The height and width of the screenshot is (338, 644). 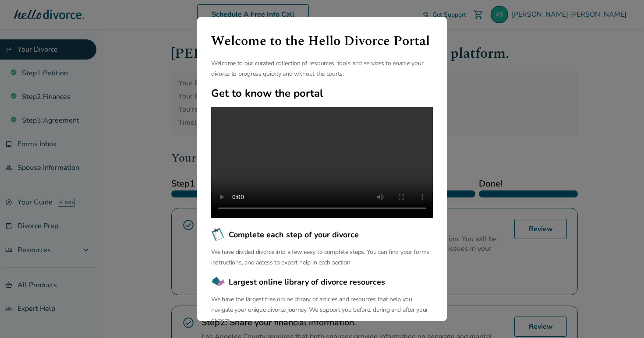 I want to click on span: Complete each step of your divorce, so click(x=294, y=235).